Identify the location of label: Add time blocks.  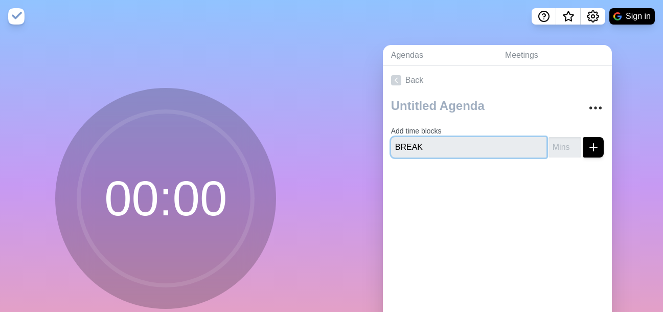
(416, 131).